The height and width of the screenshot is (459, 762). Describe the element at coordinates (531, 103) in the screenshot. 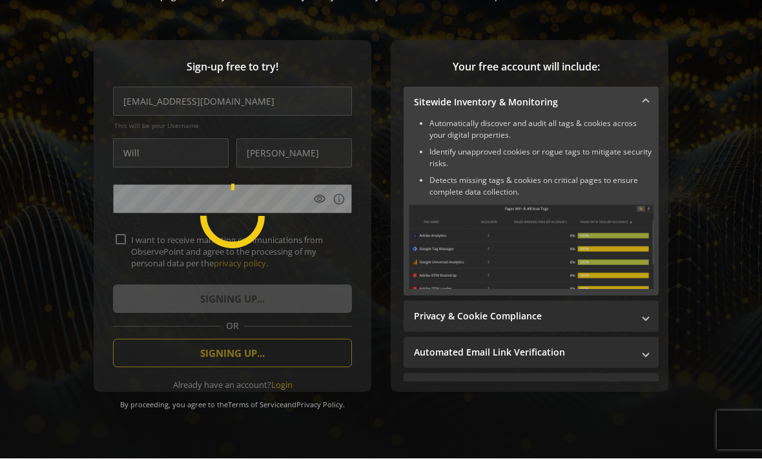

I see `mat-expansion-panel-header: Sitewide Inventory & Monitoring` at that location.